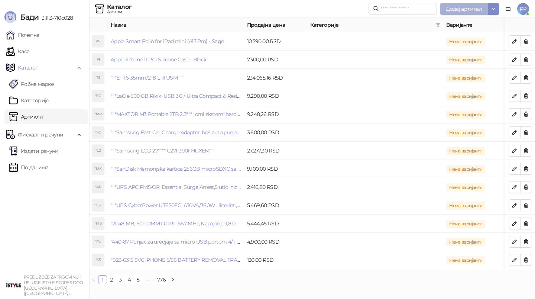 The width and height of the screenshot is (535, 299). I want to click on span: Категорије, so click(371, 25).